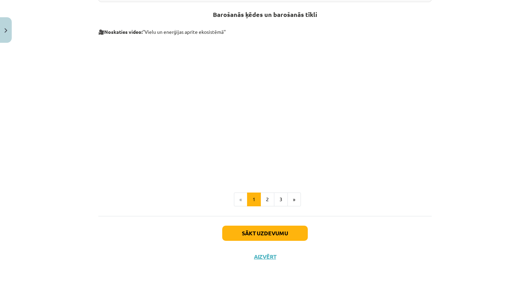  I want to click on p: 🎥 ''Vielu un enerģijas aprite ekosistēmā'', so click(265, 32).